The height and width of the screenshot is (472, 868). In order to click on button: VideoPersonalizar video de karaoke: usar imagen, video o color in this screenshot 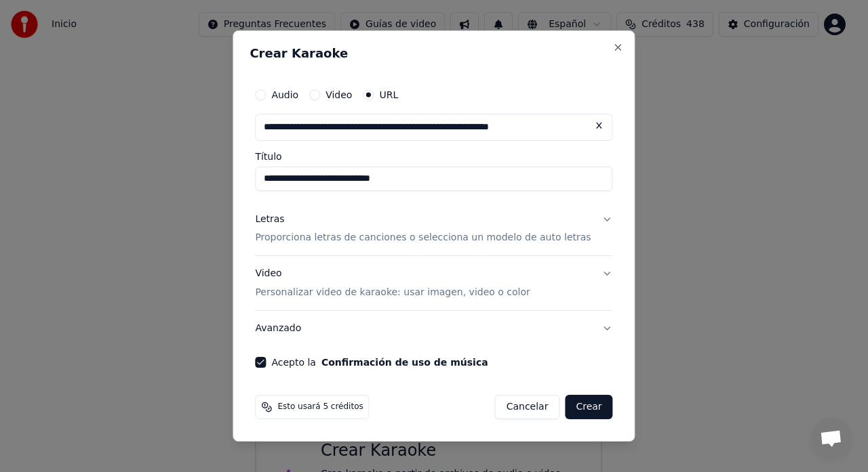, I will do `click(434, 284)`.